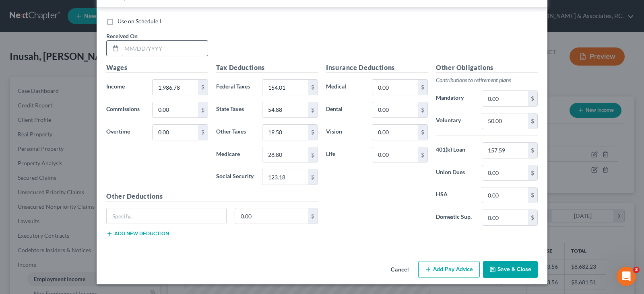  Describe the element at coordinates (125, 110) in the screenshot. I see `label: Commissions` at that location.